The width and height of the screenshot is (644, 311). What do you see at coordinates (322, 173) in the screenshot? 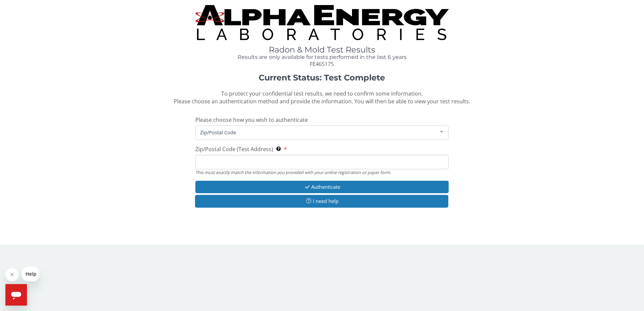
I see `div: This must exactly match the information you provided with your online registration or paper form.` at bounding box center [322, 173].